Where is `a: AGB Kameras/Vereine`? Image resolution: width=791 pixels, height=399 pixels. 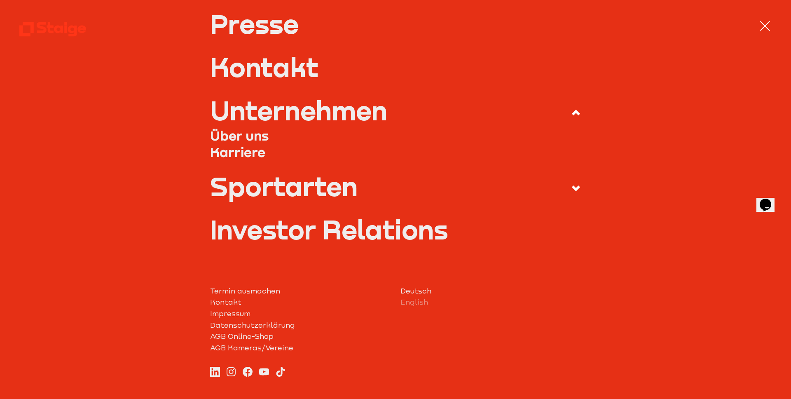 a: AGB Kameras/Vereine is located at coordinates (300, 348).